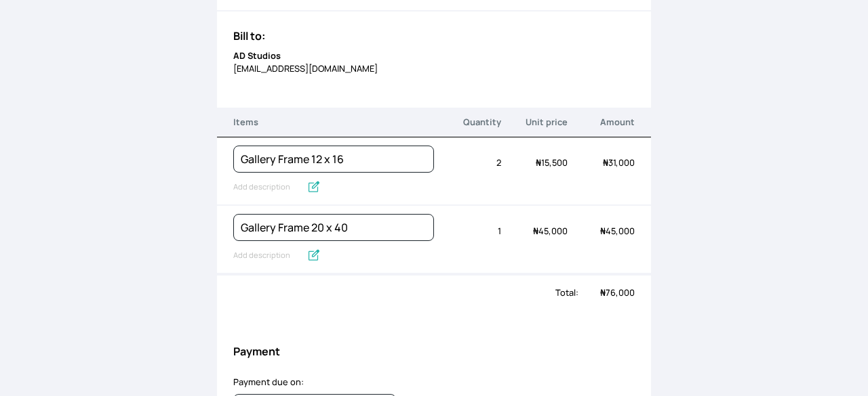  Describe the element at coordinates (600, 122) in the screenshot. I see `p: Amount` at that location.